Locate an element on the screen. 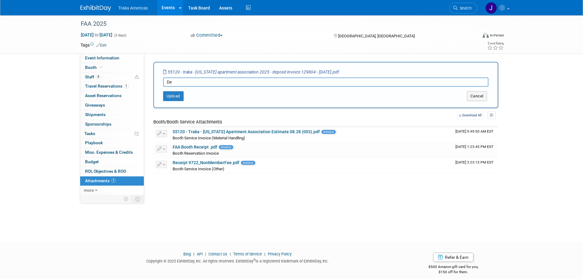 The image size is (583, 279). div: In-Person is located at coordinates (496, 35).